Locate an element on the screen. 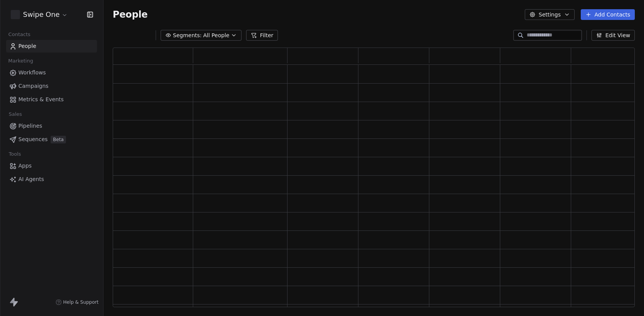 Image resolution: width=644 pixels, height=316 pixels. a: Campaigns is located at coordinates (51, 85).